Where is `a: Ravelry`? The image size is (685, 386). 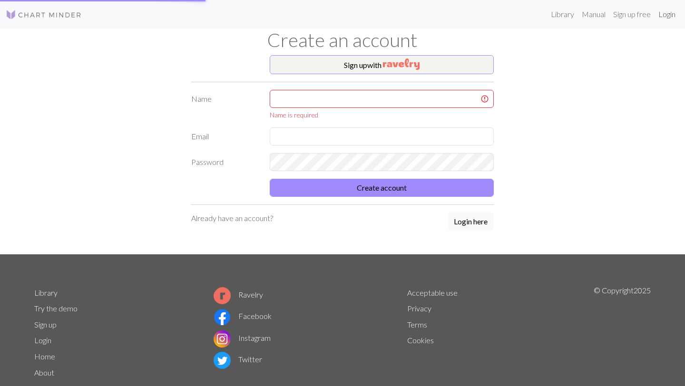
a: Ravelry is located at coordinates (238, 294).